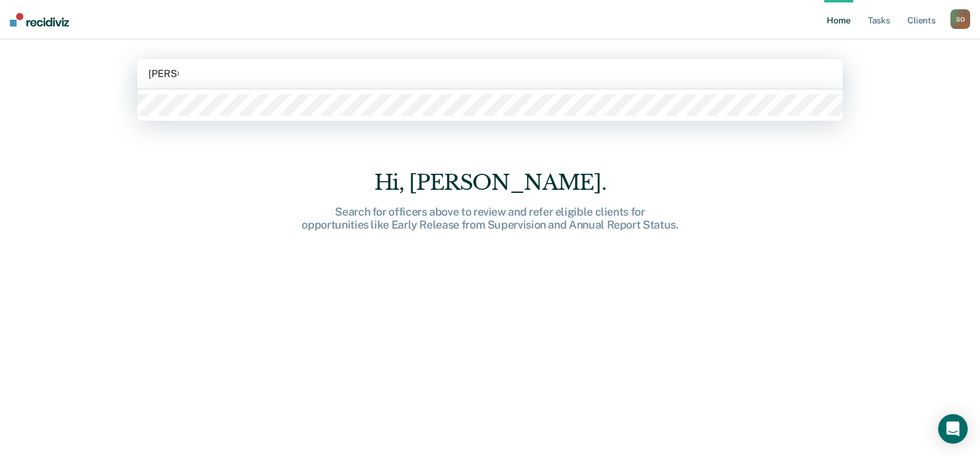  What do you see at coordinates (490, 218) in the screenshot?
I see `div: Search for officers above to review and refer eligible clients for opportunities like Early Relea...` at bounding box center [490, 218].